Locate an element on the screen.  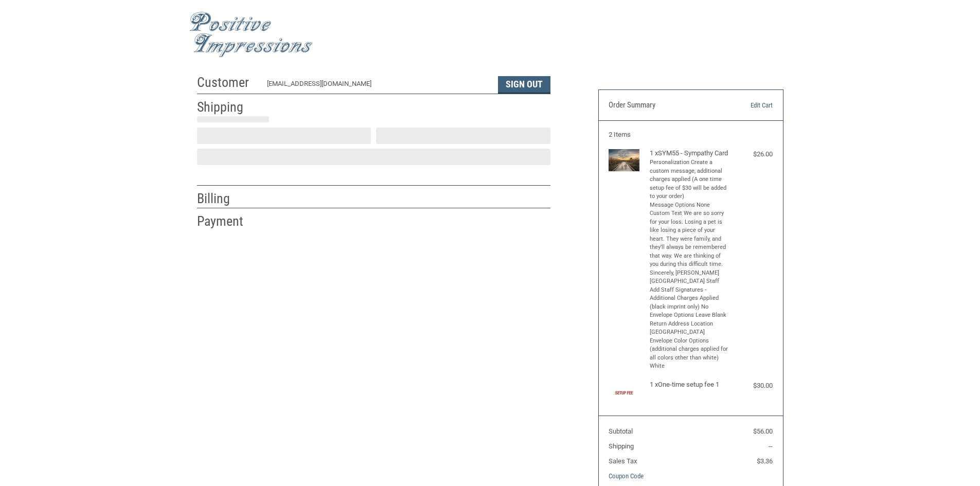
li: Message Options None is located at coordinates (689, 205).